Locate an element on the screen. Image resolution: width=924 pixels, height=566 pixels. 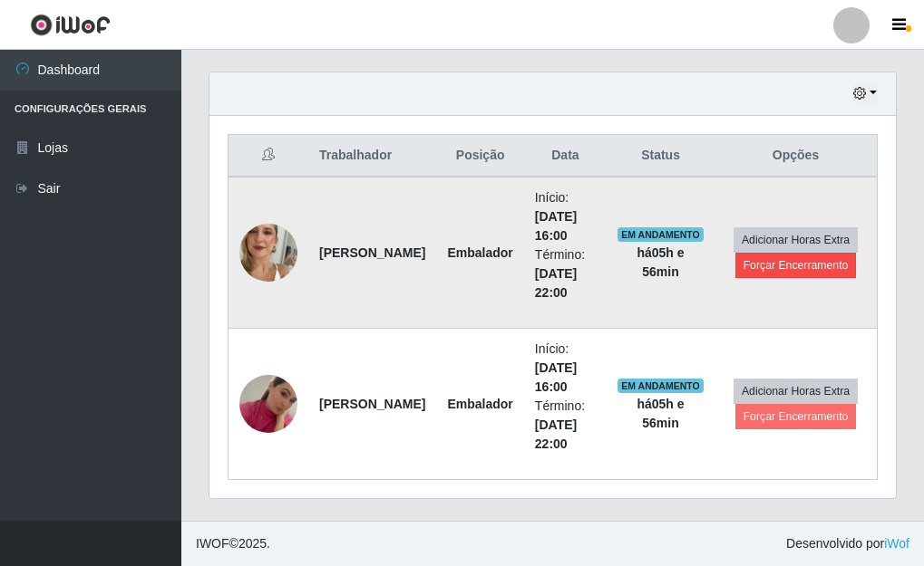
th: Opções is located at coordinates (796, 155).